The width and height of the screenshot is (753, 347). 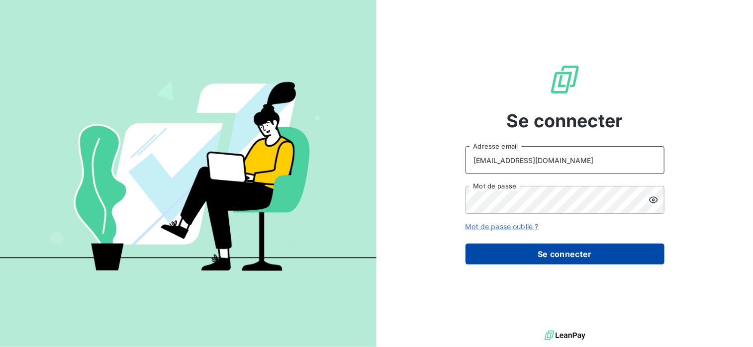 I want to click on button: Se connecter, so click(x=565, y=254).